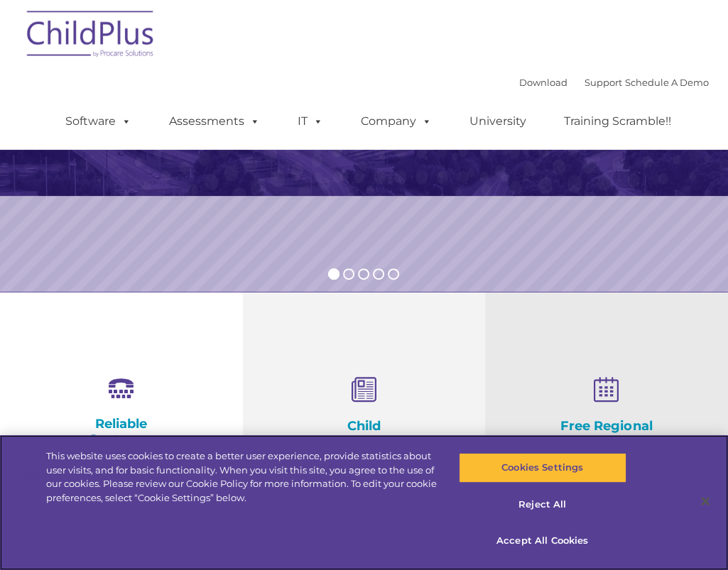 This screenshot has height=570, width=728. Describe the element at coordinates (91, 36) in the screenshot. I see `img: ChildPlus by Procare Solutions` at that location.